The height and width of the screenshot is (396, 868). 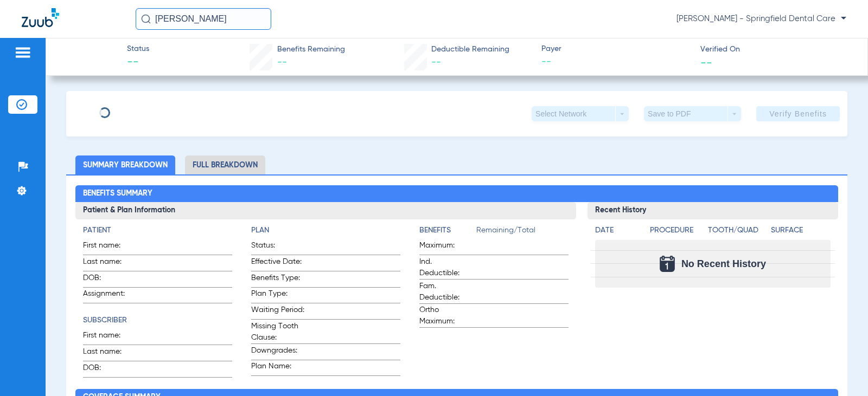 I want to click on h4: Benefits, so click(x=447, y=230).